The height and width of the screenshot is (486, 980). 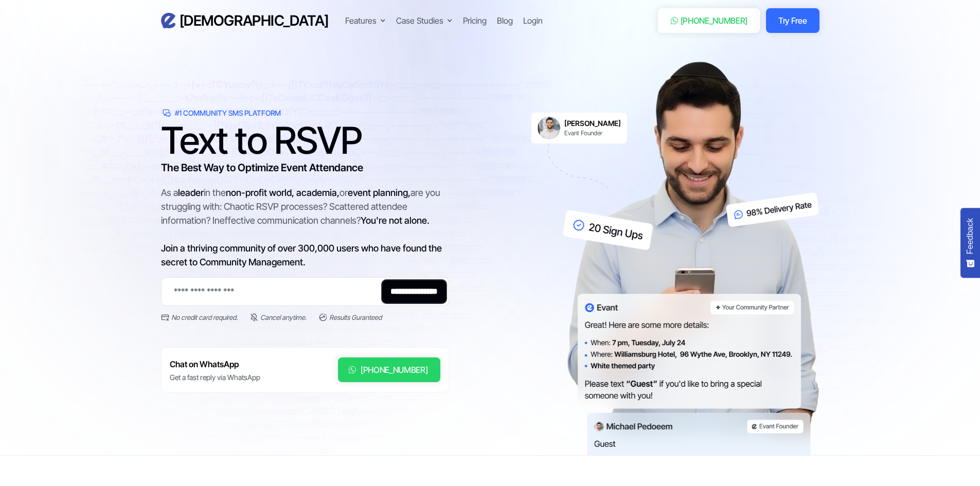 I want to click on div: Pricing, so click(x=475, y=20).